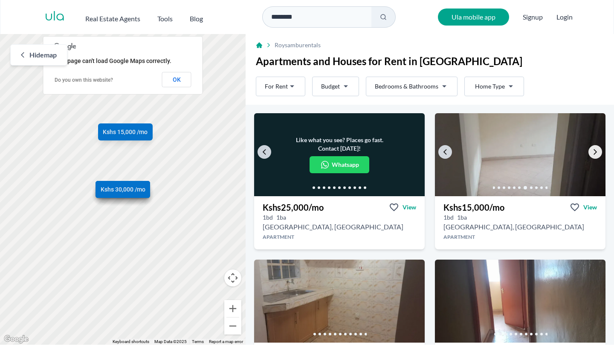 The height and width of the screenshot is (349, 614). What do you see at coordinates (473, 17) in the screenshot?
I see `a: Ula mobile app` at bounding box center [473, 17].